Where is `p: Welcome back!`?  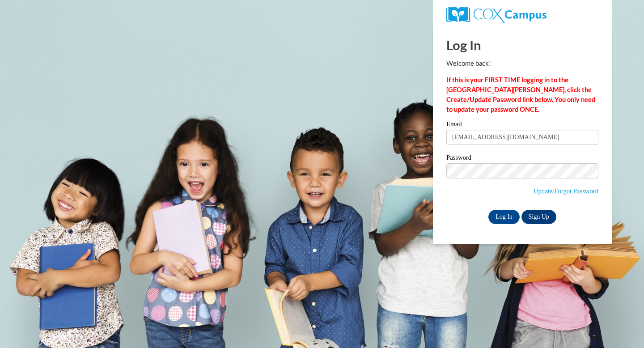 p: Welcome back! is located at coordinates (522, 63).